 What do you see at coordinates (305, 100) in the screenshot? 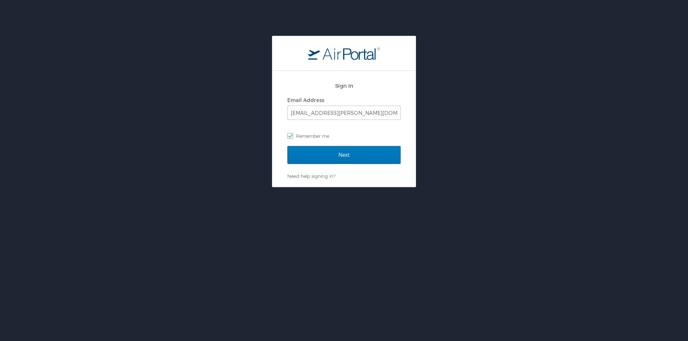
I see `label: Email Address` at bounding box center [305, 100].